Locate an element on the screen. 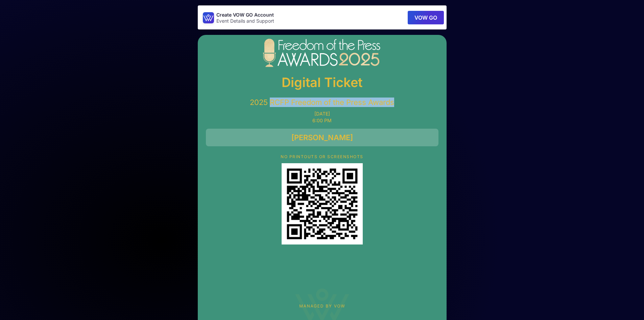  p: Create VOW GO Account is located at coordinates (245, 15).